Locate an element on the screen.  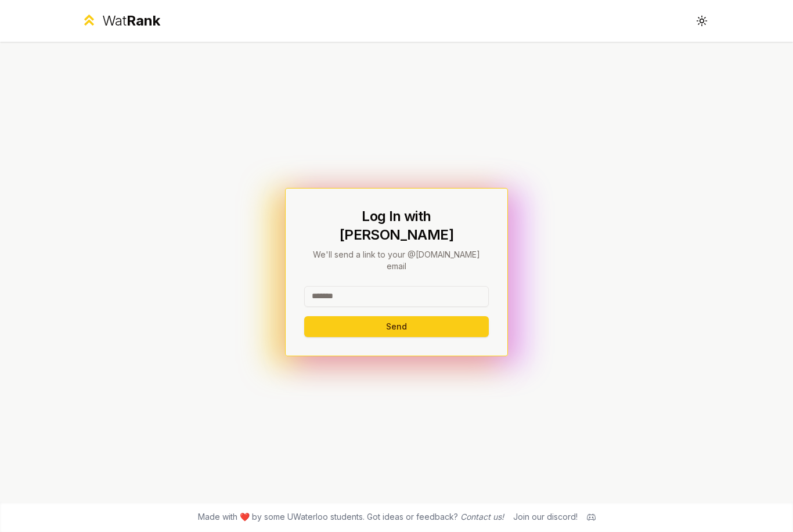
a: WatRank is located at coordinates (121, 21).